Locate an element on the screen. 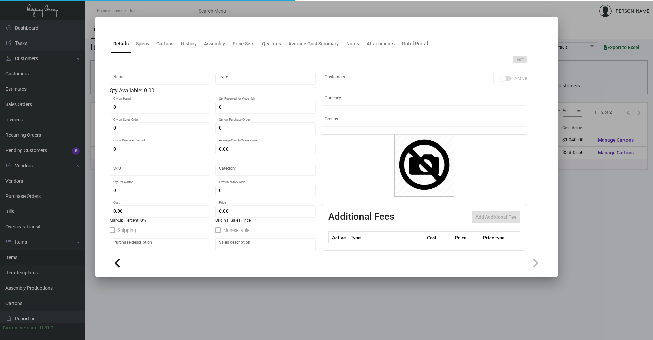 The height and width of the screenshot is (340, 653). button: Add Additional Fee is located at coordinates (496, 217).